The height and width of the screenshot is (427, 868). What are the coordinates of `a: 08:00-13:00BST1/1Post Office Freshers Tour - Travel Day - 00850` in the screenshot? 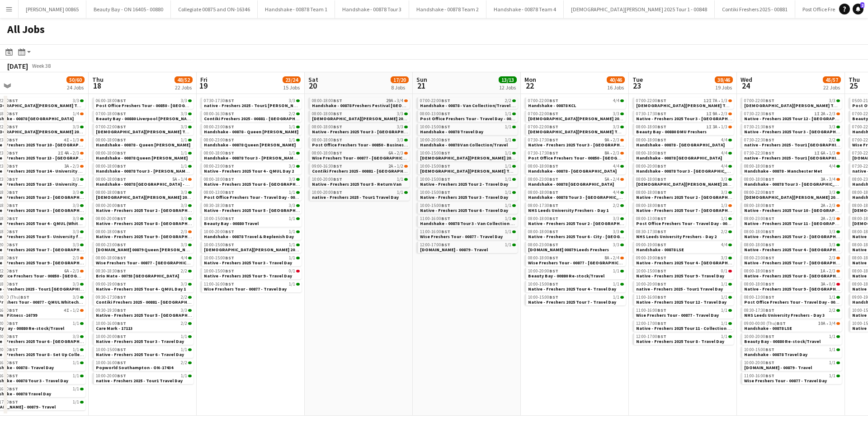 It's located at (468, 116).